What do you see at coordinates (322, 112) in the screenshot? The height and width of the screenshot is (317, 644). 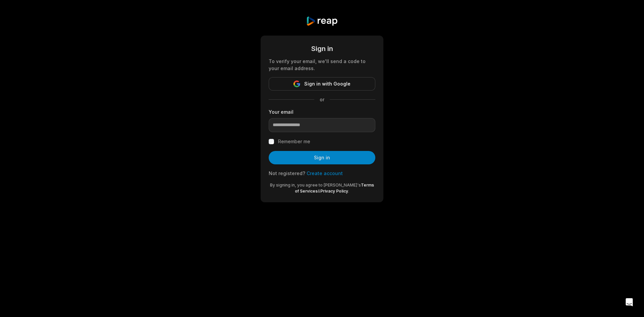 I see `label: Your email` at bounding box center [322, 112].